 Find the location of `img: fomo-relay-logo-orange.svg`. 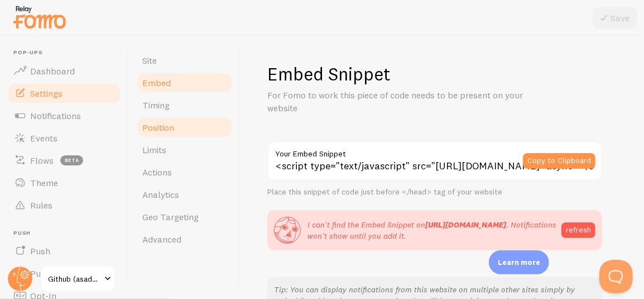

img: fomo-relay-logo-orange.svg is located at coordinates (40, 17).